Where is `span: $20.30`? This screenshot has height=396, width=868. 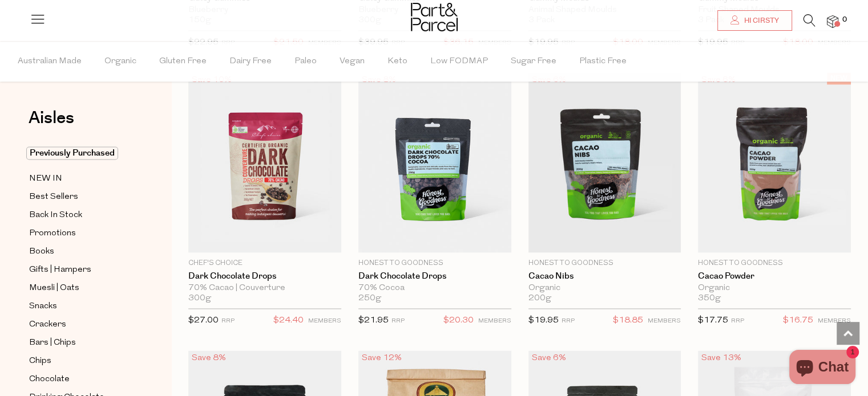
span: $20.30 is located at coordinates (458, 321).